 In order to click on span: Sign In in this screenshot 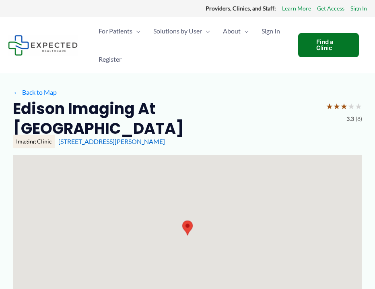, I will do `click(271, 31)`.